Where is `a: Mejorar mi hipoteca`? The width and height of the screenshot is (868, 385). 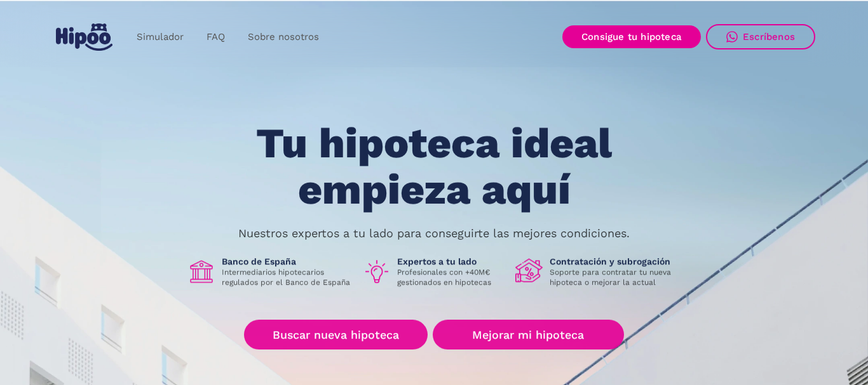 a: Mejorar mi hipoteca is located at coordinates (528, 336).